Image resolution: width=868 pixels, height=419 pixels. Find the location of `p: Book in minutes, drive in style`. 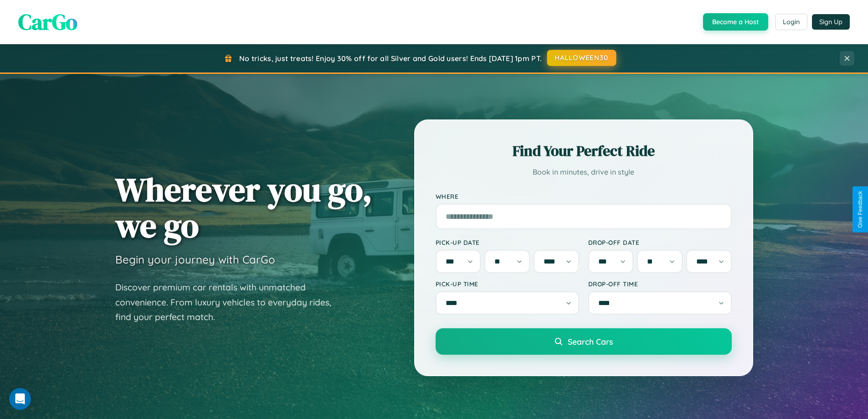

p: Book in minutes, drive in style is located at coordinates (584, 172).